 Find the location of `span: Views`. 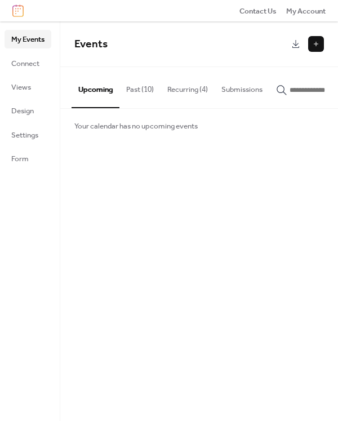

span: Views is located at coordinates (21, 87).